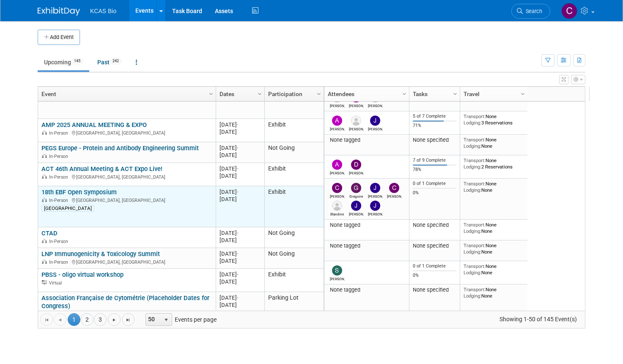  What do you see at coordinates (494, 293) in the screenshot?
I see `div: None None` at bounding box center [494, 293].